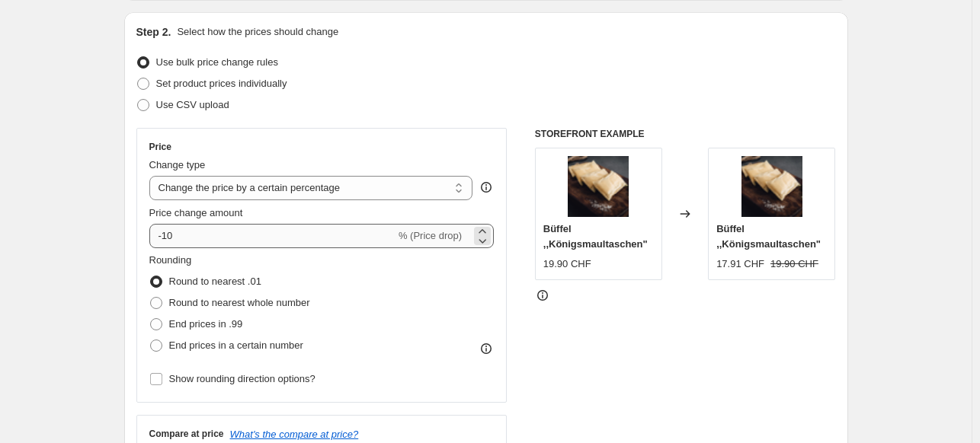 This screenshot has height=443, width=980. What do you see at coordinates (217, 62) in the screenshot?
I see `span: Use bulk price change rules` at bounding box center [217, 62].